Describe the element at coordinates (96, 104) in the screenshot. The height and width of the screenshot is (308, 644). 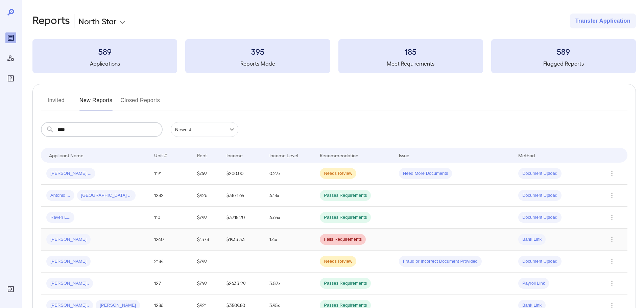
I see `button: New Reports` at that location.